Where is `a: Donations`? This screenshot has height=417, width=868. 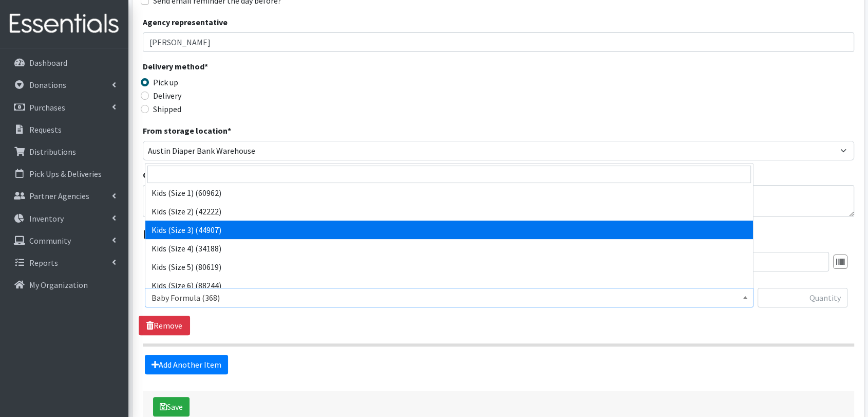 a: Donations is located at coordinates (64, 85).